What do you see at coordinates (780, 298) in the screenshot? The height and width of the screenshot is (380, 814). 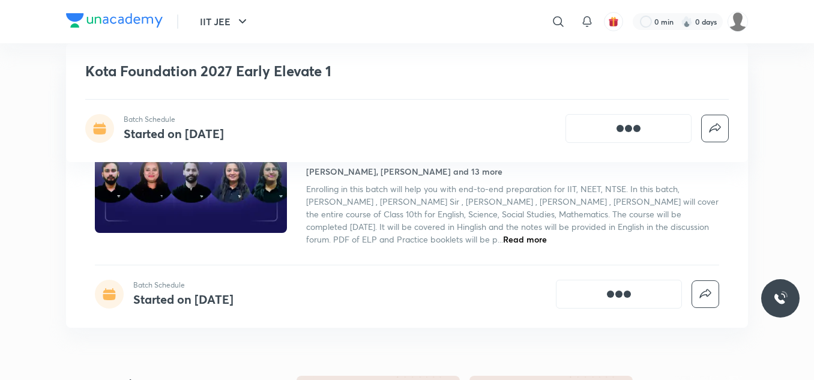 I see `img: ttu` at bounding box center [780, 298].